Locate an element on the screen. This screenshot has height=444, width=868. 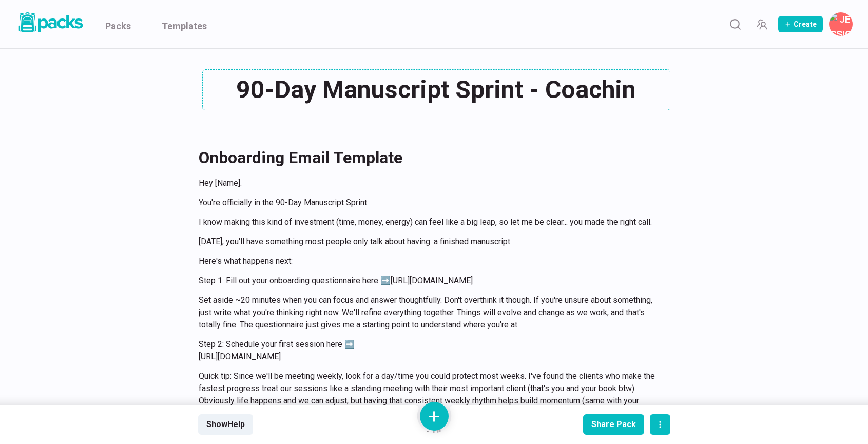
p: I know making this kind of investment (time, money, energy) can feel like a big leap, so let me b... is located at coordinates (428, 222).